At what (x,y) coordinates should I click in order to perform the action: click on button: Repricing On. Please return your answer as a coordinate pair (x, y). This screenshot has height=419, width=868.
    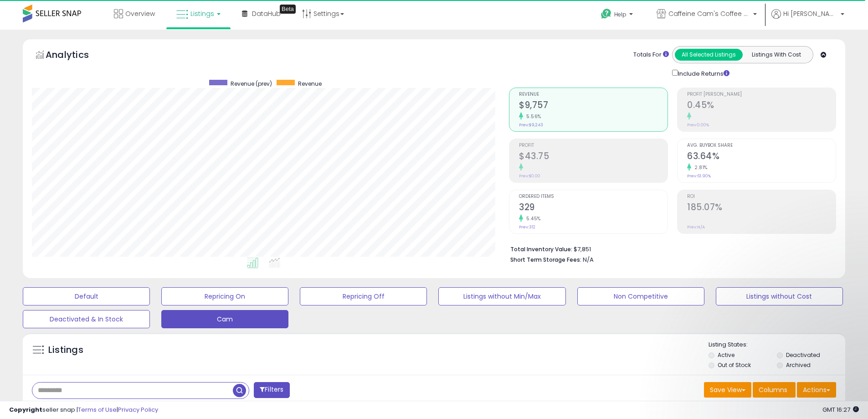
    Looking at the image, I should click on (225, 296).